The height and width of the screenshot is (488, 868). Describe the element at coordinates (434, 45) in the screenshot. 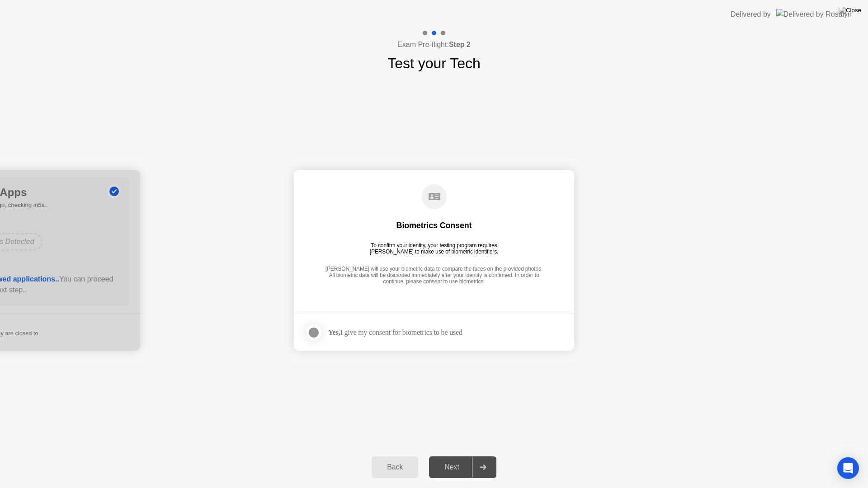

I see `h4: Exam Pre-flight:` at that location.